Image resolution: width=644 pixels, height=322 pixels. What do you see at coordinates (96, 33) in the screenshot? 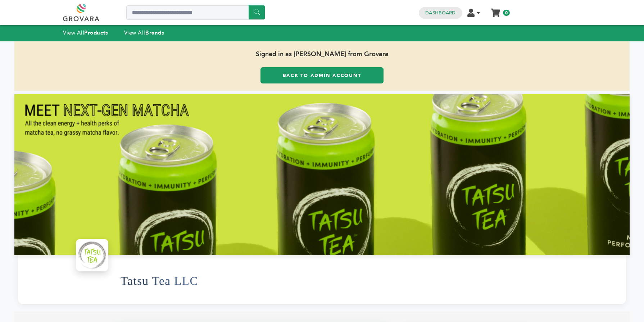
I see `strong: Products` at bounding box center [96, 33].